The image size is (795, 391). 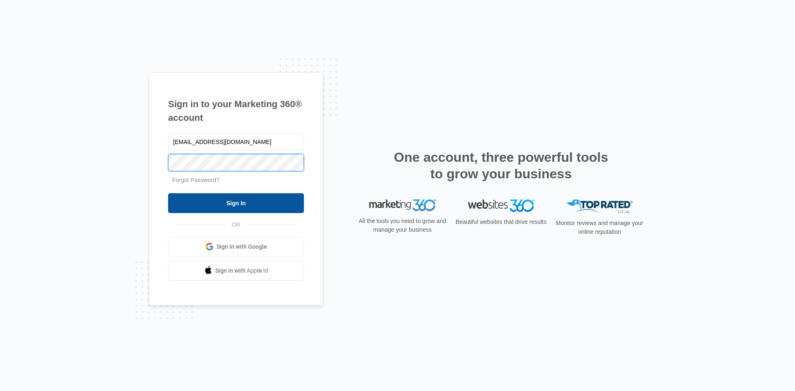 What do you see at coordinates (236, 225) in the screenshot?
I see `span: OR` at bounding box center [236, 225].